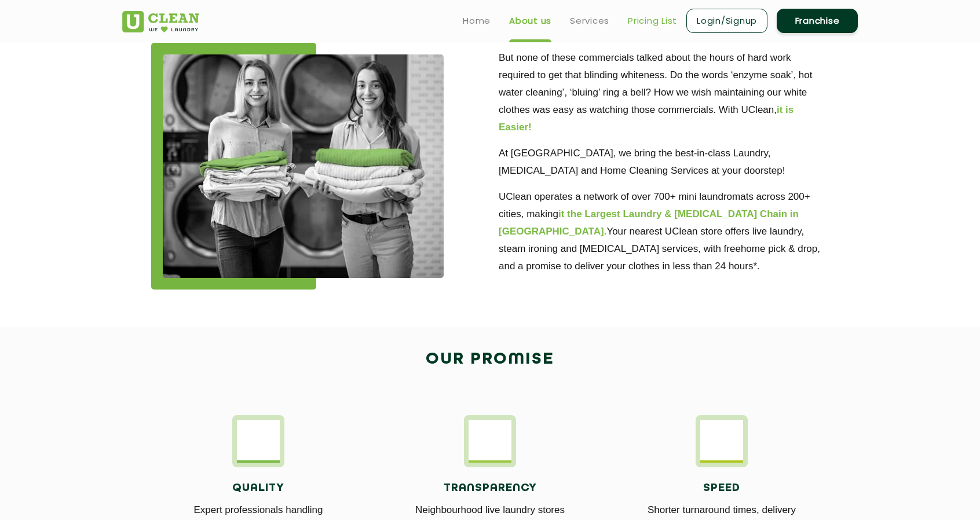  Describe the element at coordinates (652, 21) in the screenshot. I see `a: Pricing List` at that location.